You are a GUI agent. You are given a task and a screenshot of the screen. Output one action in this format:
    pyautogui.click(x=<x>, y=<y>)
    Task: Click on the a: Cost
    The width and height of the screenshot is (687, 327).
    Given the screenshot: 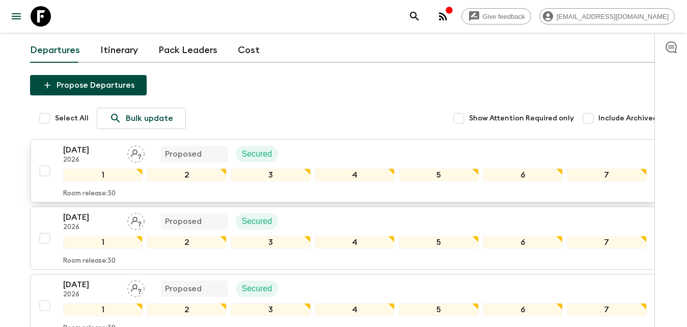 What is the action you would take?
    pyautogui.click(x=249, y=50)
    